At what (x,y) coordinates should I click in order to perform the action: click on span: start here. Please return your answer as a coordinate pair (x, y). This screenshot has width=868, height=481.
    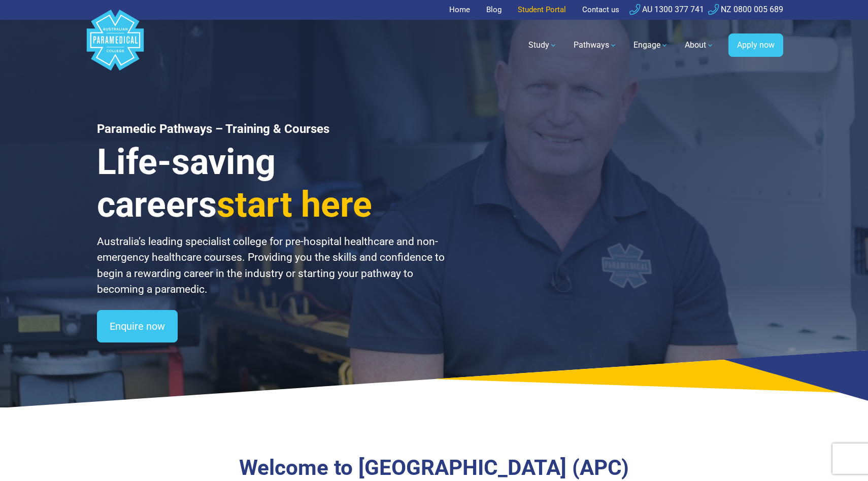
    Looking at the image, I should click on (295, 205).